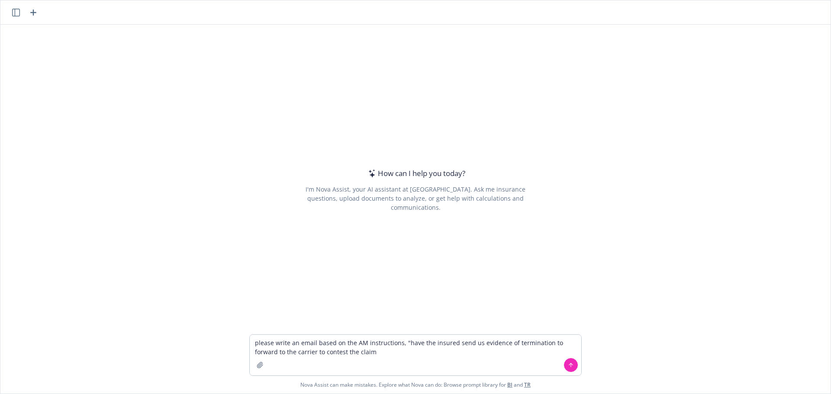 Image resolution: width=831 pixels, height=394 pixels. Describe the element at coordinates (416, 355) in the screenshot. I see `textarea: please write an email based on the AM instructions, "have the insured send us evidence of termina...` at that location.